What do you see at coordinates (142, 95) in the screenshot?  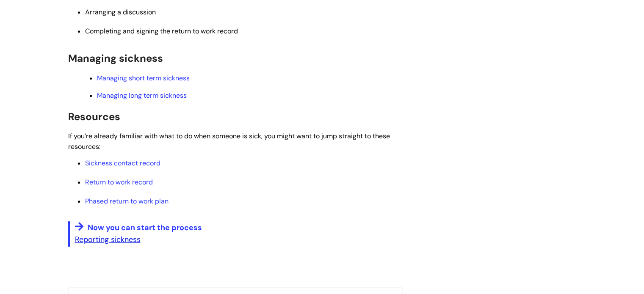 I see `a: Managing long term sickness` at bounding box center [142, 95].